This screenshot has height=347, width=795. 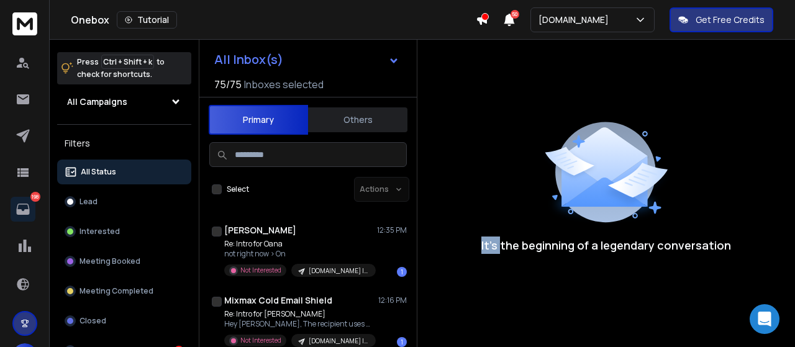 What do you see at coordinates (515, 14) in the screenshot?
I see `span: 50` at bounding box center [515, 14].